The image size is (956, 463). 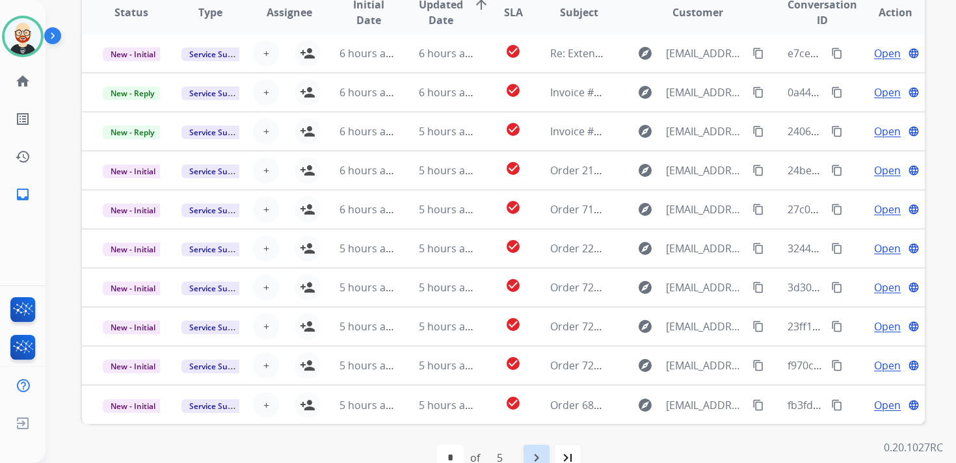 What do you see at coordinates (23, 157) in the screenshot?
I see `mat-icon: history` at bounding box center [23, 157].